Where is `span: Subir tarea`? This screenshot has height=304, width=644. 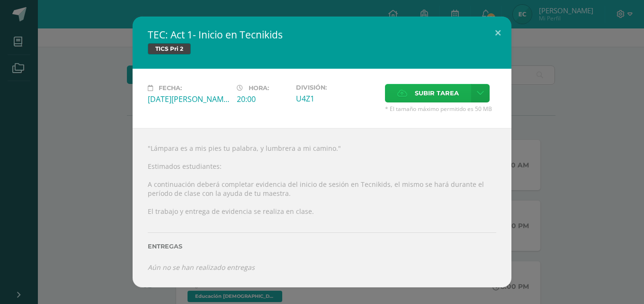
span: Subir tarea is located at coordinates (437, 93).